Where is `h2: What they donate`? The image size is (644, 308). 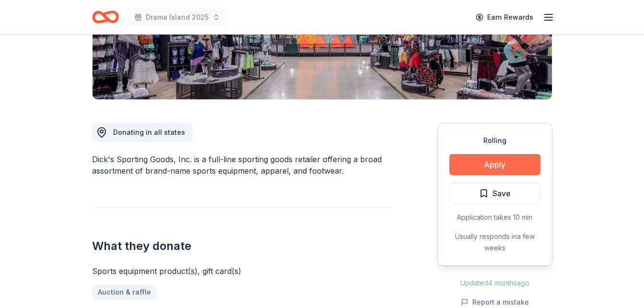 h2: What they donate is located at coordinates (242, 246).